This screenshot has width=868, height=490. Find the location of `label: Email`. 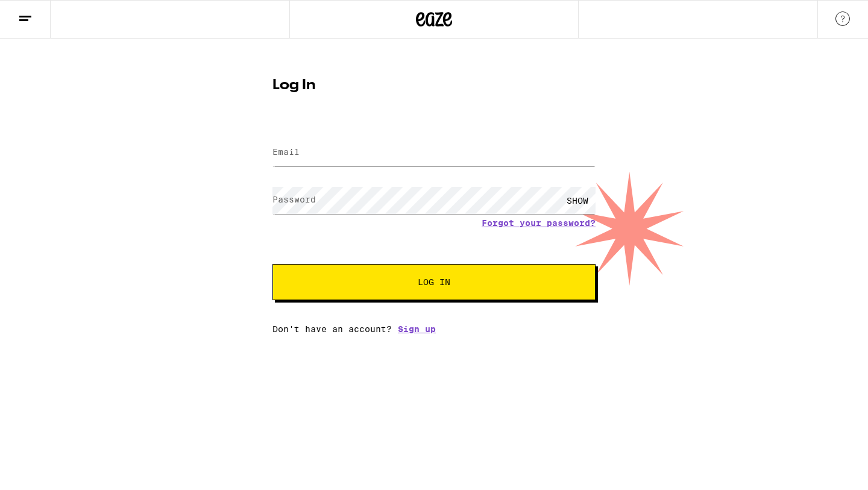

label: Email is located at coordinates (286, 152).